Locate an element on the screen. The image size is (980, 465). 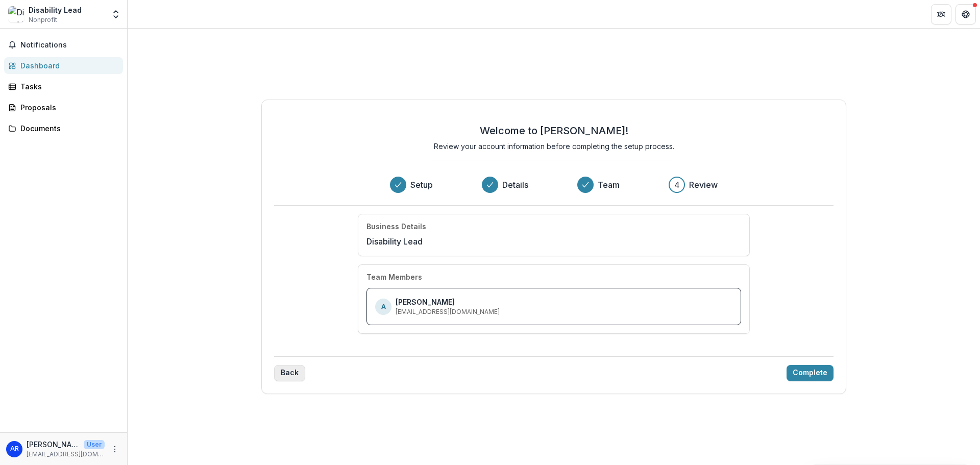
button: Open entity switcher is located at coordinates (116, 14).